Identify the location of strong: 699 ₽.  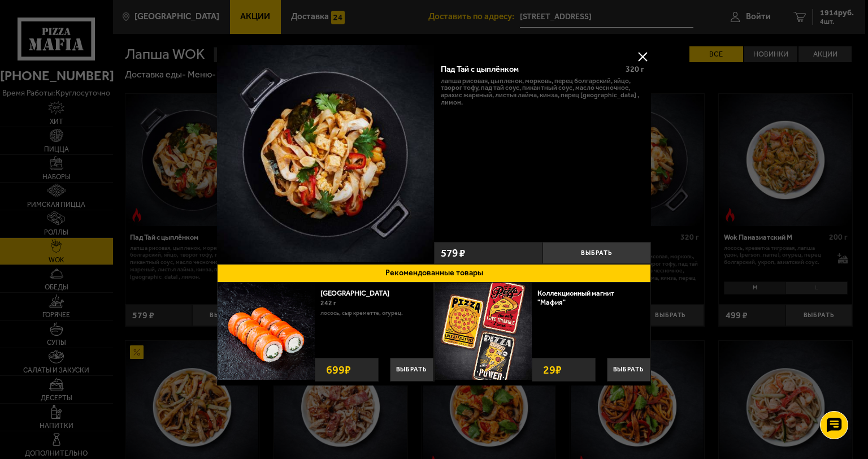
(338, 370).